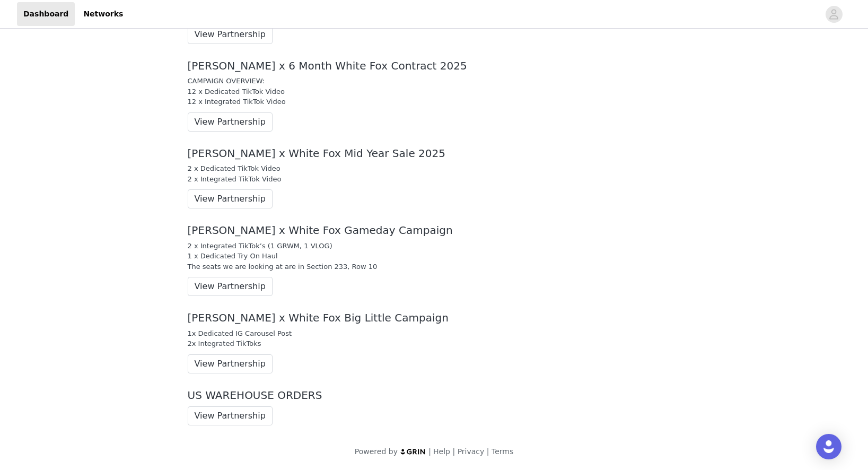  Describe the element at coordinates (434, 91) in the screenshot. I see `div: CAMPAIGN OVERVIEW: 12 x Dedicated TikTok Video 12 x Integrated TikTok Video` at that location.